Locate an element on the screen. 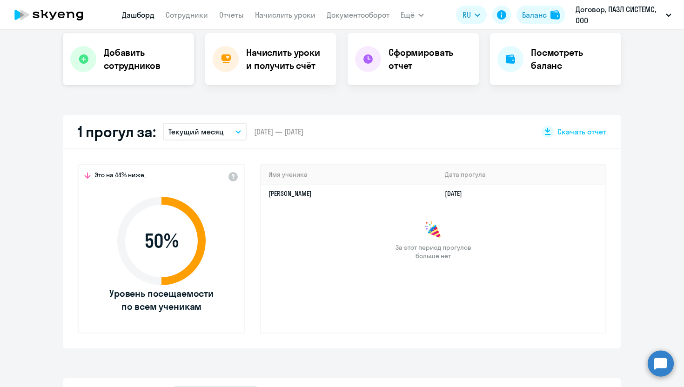 This screenshot has width=684, height=387. a: Сотрудники is located at coordinates (187, 15).